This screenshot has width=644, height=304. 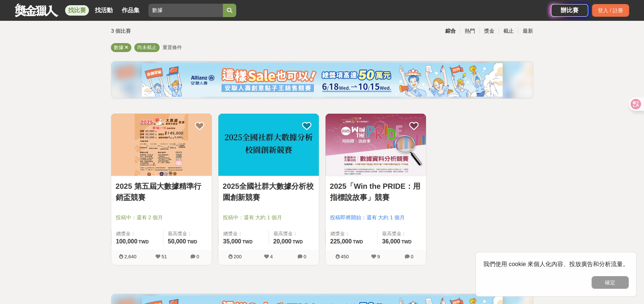 I want to click on span: 投稿即將開始：還有 大約 1 個月, so click(x=376, y=217).